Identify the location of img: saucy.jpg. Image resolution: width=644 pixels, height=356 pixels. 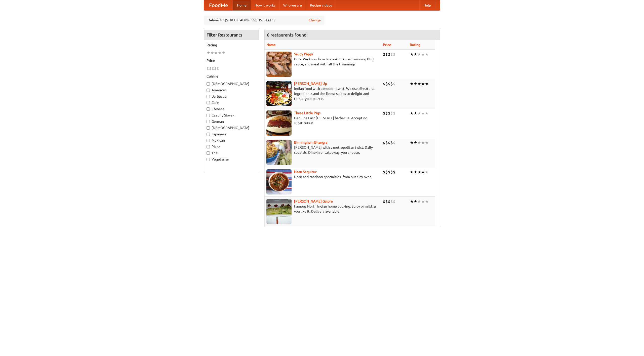
(279, 64).